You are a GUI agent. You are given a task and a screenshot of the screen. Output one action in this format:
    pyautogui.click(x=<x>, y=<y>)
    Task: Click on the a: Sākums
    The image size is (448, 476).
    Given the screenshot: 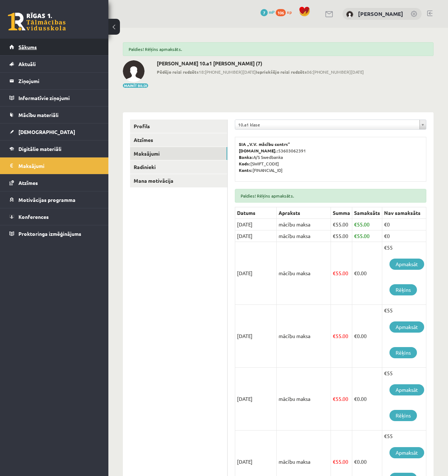 What is the action you would take?
    pyautogui.click(x=54, y=47)
    